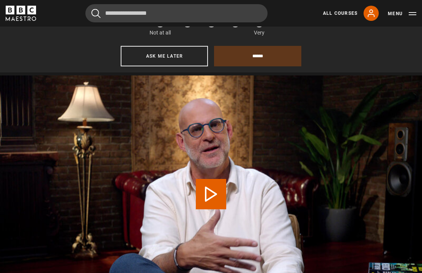 Image resolution: width=422 pixels, height=273 pixels. What do you see at coordinates (160, 33) in the screenshot?
I see `p: Not at all` at bounding box center [160, 33].